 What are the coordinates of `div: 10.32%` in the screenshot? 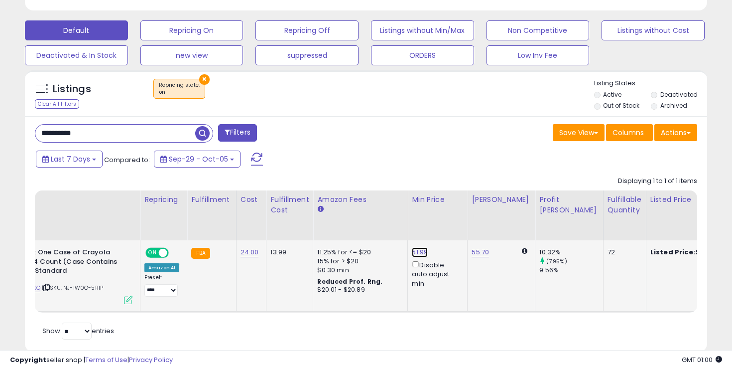 It's located at (571, 252).